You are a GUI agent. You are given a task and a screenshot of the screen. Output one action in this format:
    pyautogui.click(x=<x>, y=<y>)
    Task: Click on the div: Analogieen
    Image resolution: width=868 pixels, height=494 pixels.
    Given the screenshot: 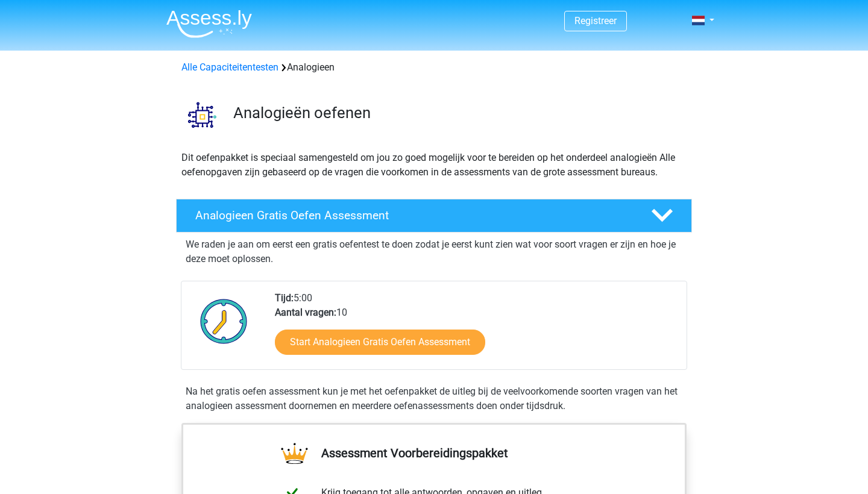 What is the action you would take?
    pyautogui.click(x=434, y=67)
    